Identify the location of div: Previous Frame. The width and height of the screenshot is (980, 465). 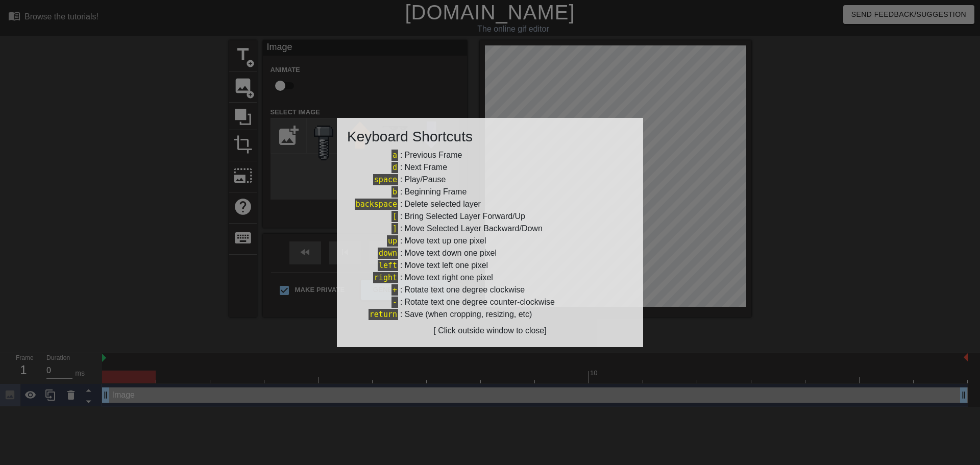
(433, 155).